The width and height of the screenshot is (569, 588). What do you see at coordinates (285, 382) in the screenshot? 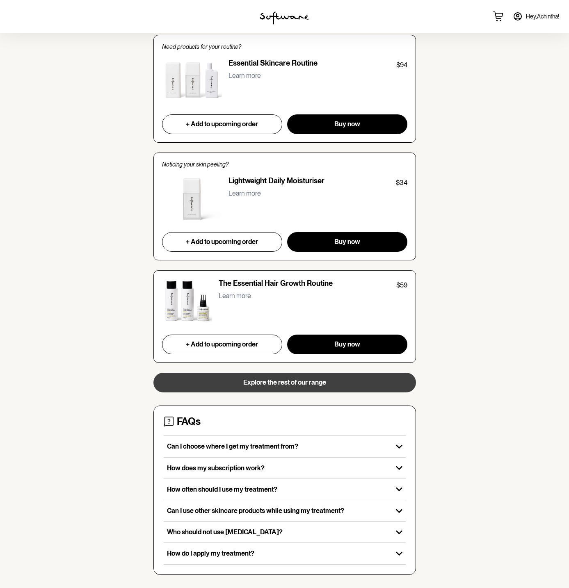
I see `span: Explore the rest of our range` at bounding box center [285, 382].